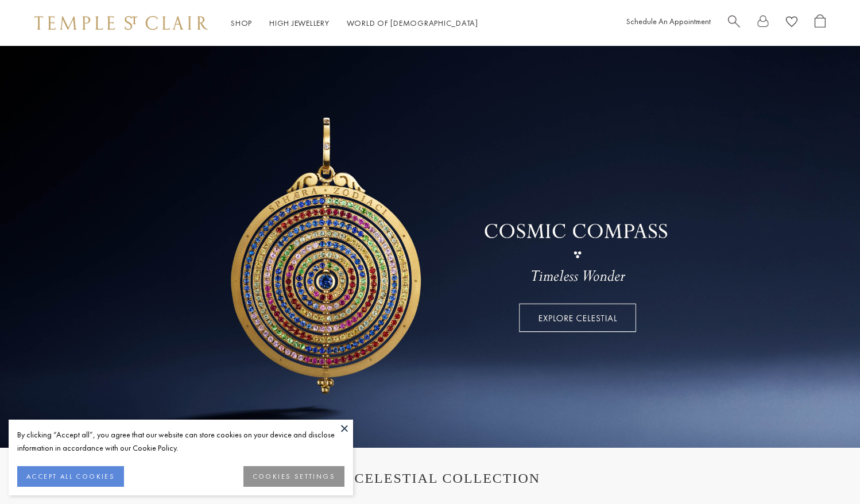 The image size is (860, 504). Describe the element at coordinates (121, 23) in the screenshot. I see `img: Temple St. Clair` at that location.